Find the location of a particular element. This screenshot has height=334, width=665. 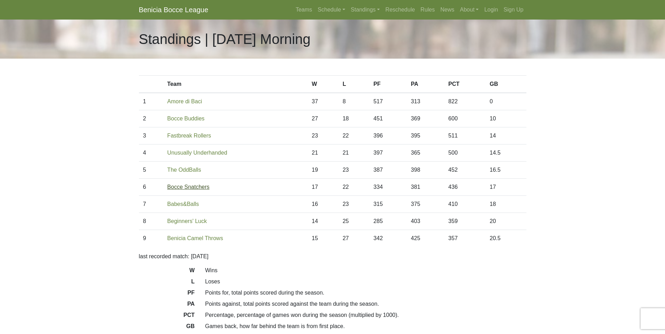

td: 425 is located at coordinates (425, 238).